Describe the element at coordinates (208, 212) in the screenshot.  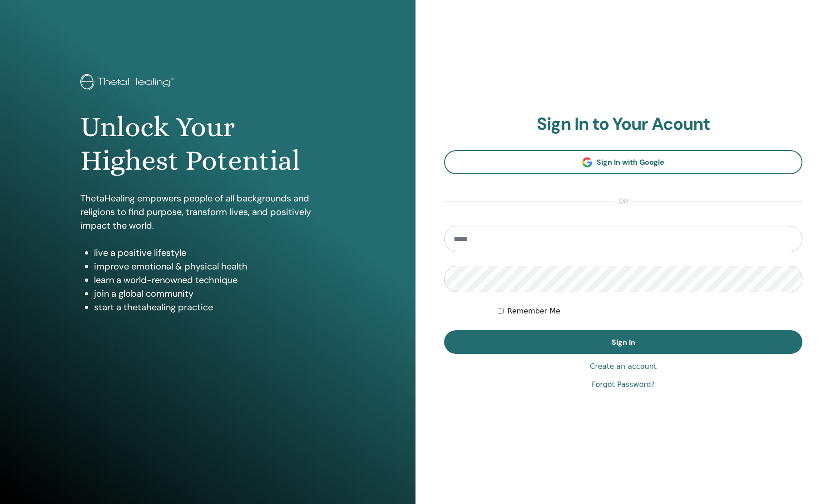
I see `p: ThetaHealing empowers people of all backgrounds and religions to find purpose, transform lives, a...` at that location.